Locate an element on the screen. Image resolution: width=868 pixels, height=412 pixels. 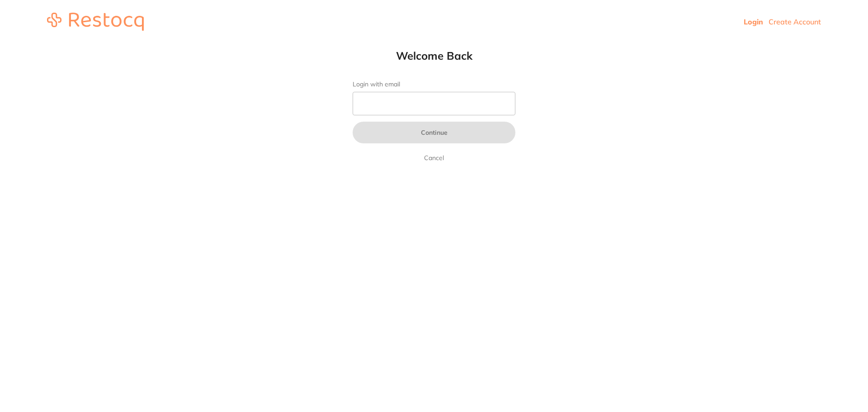
a: Create Account is located at coordinates (794, 22).